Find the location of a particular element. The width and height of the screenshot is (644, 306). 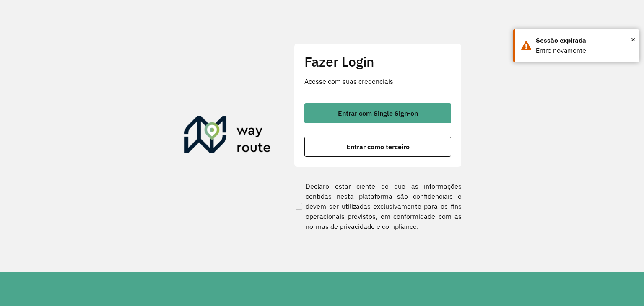

div: Sessão expirada is located at coordinates (584, 41).